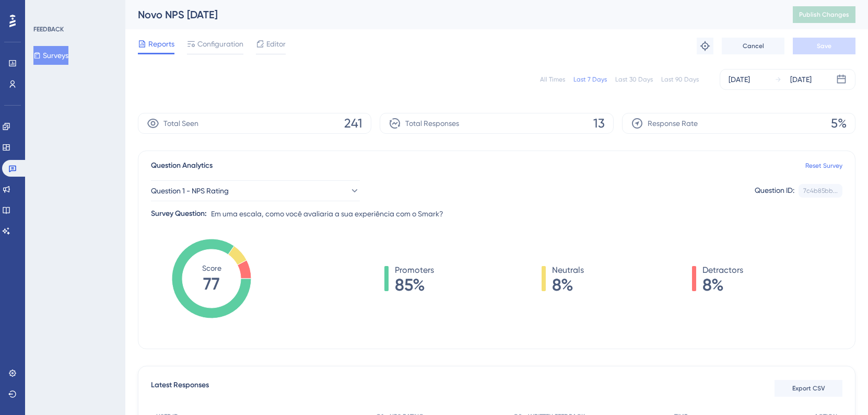 This screenshot has width=868, height=415. What do you see at coordinates (723, 270) in the screenshot?
I see `span: Detractors` at bounding box center [723, 270].